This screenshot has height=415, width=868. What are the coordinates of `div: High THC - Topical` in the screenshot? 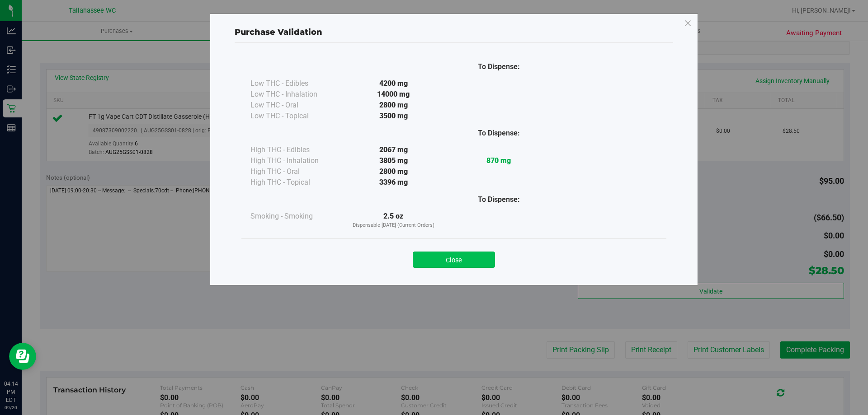 It's located at (295, 182).